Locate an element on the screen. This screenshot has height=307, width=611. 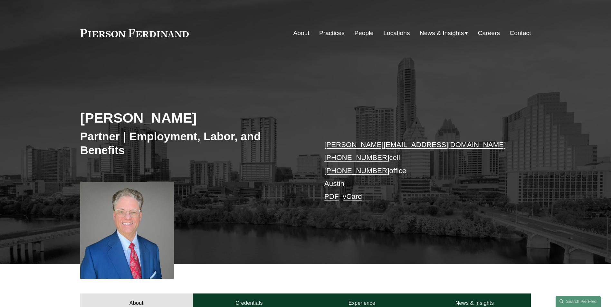
a: folder dropdown is located at coordinates (444, 33).